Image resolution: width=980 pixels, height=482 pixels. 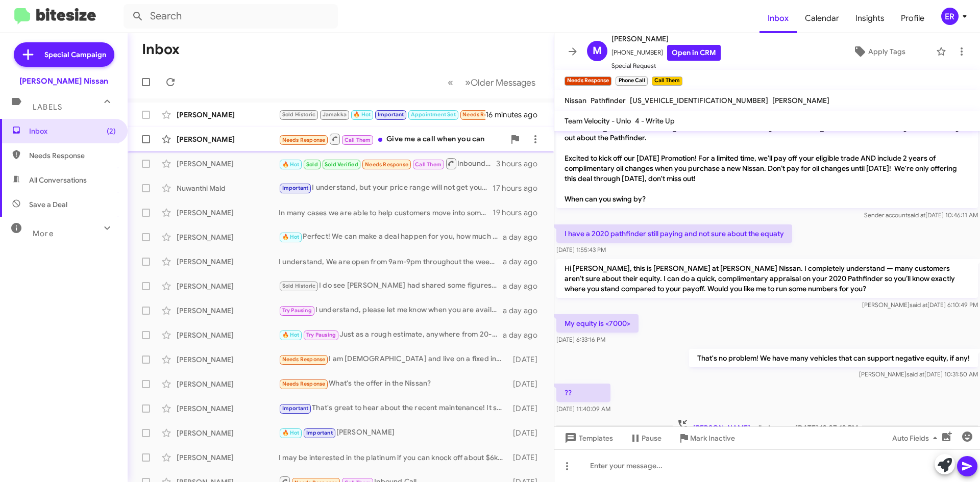 What do you see at coordinates (161, 50) in the screenshot?
I see `h1: Inbox` at bounding box center [161, 50].